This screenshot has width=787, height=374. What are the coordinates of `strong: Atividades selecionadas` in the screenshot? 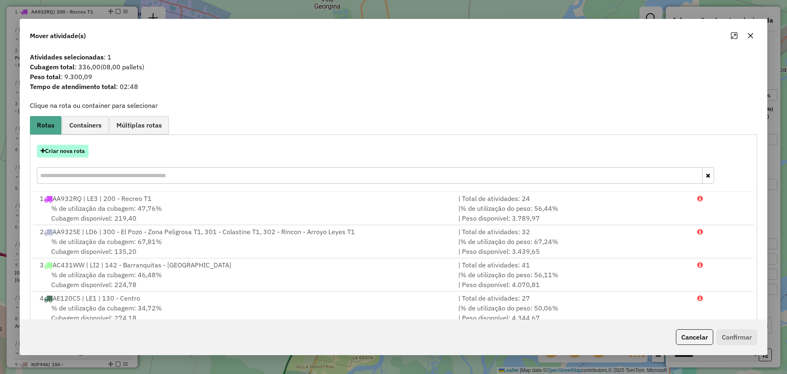 It's located at (67, 57).